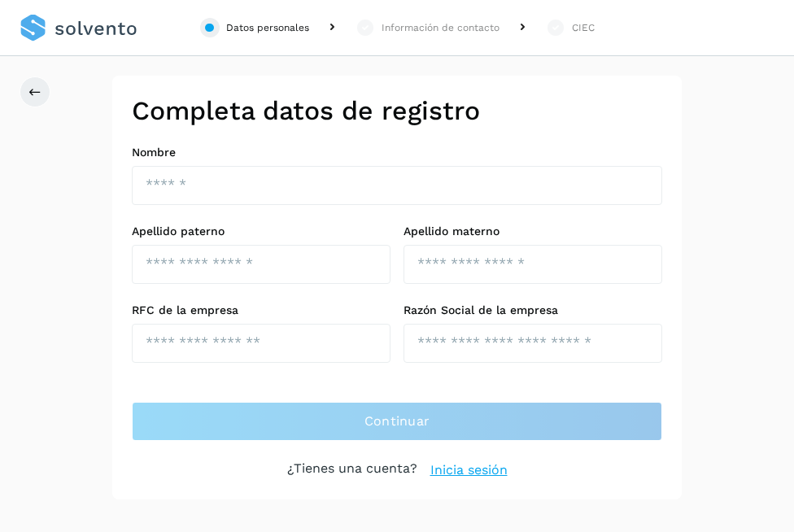 The image size is (794, 532). Describe the element at coordinates (261, 231) in the screenshot. I see `label: Apellido paterno` at that location.